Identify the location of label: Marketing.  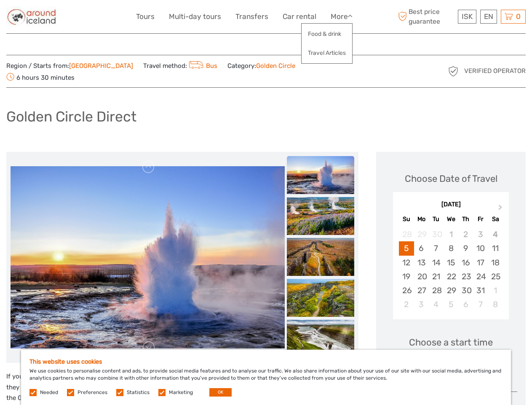
(181, 392).